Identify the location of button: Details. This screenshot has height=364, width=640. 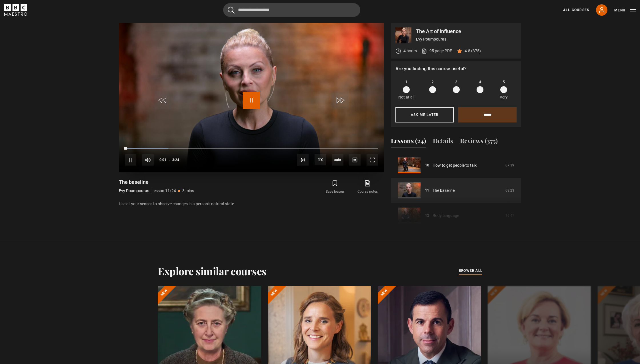
(443, 142).